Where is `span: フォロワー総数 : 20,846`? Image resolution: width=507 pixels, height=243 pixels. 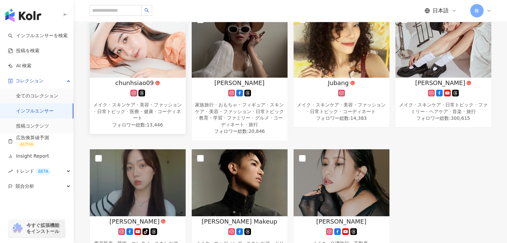
span: フォロワー総数 : 20,846 is located at coordinates (240, 131).